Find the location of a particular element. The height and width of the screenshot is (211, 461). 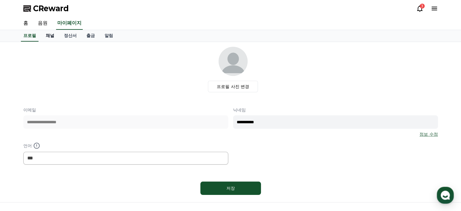

a: CReward is located at coordinates (46, 8).